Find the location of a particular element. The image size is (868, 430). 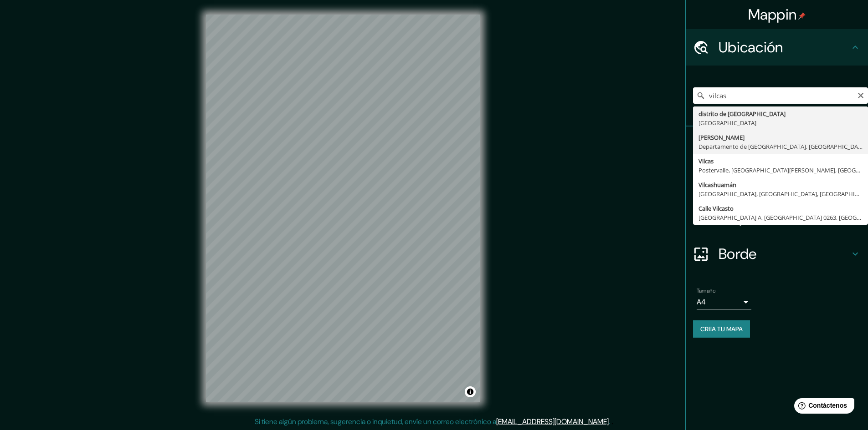

div: Patas is located at coordinates (777, 145).